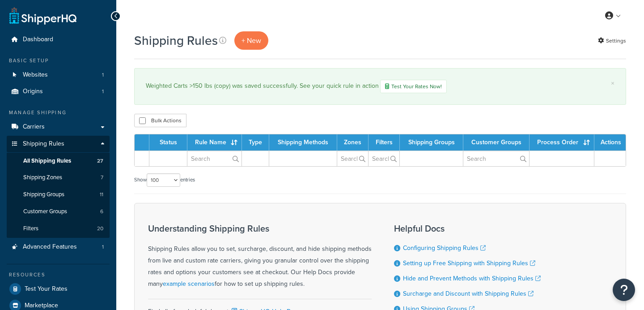 This screenshot has height=310, width=644. What do you see at coordinates (38, 39) in the screenshot?
I see `span: Dashboard` at bounding box center [38, 39].